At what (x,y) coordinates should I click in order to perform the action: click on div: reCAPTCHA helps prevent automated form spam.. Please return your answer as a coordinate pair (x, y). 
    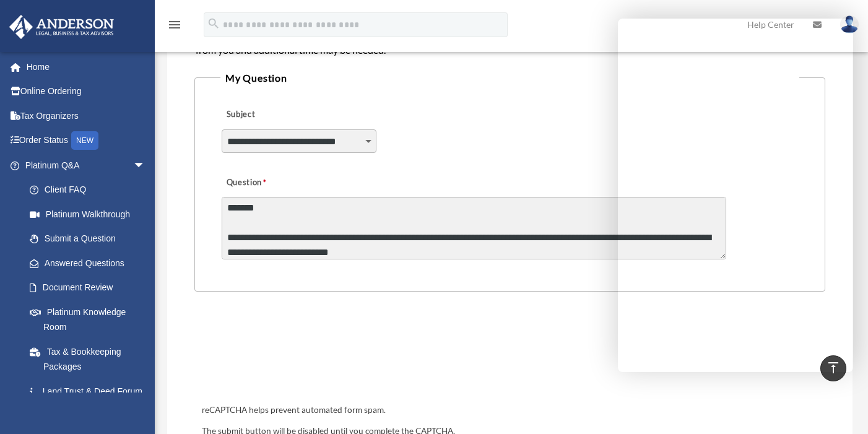
    Looking at the image, I should click on (510, 411).